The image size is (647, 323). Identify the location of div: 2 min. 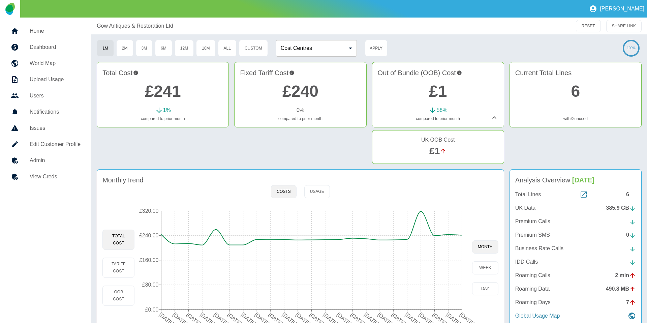
(625, 275).